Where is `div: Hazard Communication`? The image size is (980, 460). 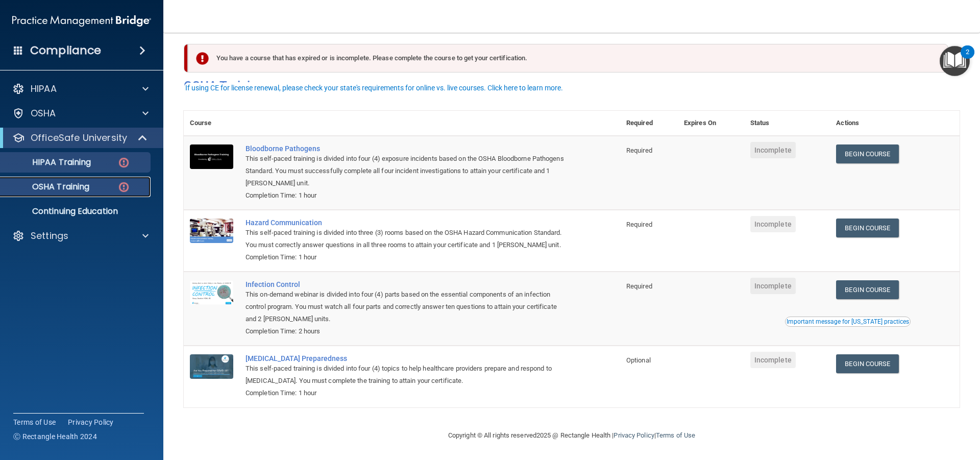 div: Hazard Communication is located at coordinates (407, 222).